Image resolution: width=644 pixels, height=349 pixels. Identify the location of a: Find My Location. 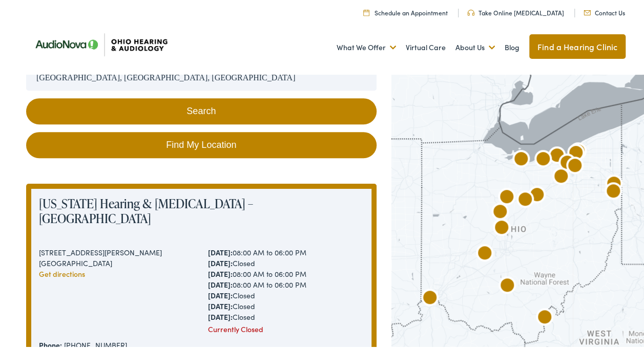
(201, 143).